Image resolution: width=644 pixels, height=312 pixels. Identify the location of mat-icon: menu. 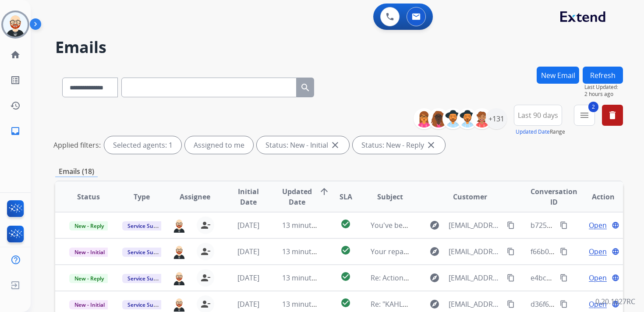
(584, 115).